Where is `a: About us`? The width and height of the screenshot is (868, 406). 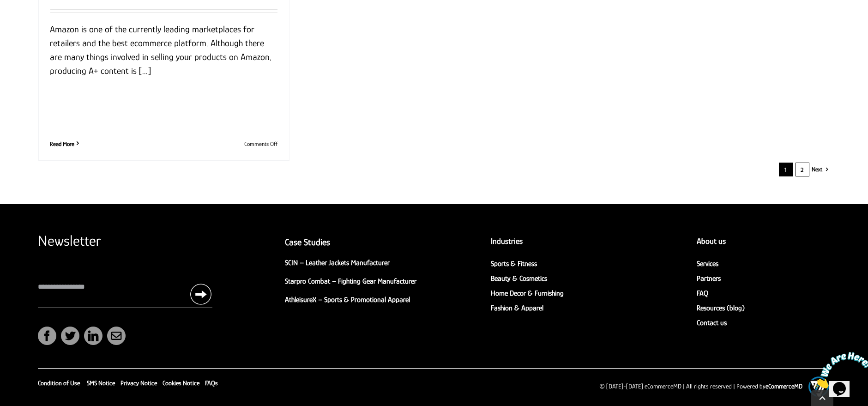 a: About us is located at coordinates (711, 241).